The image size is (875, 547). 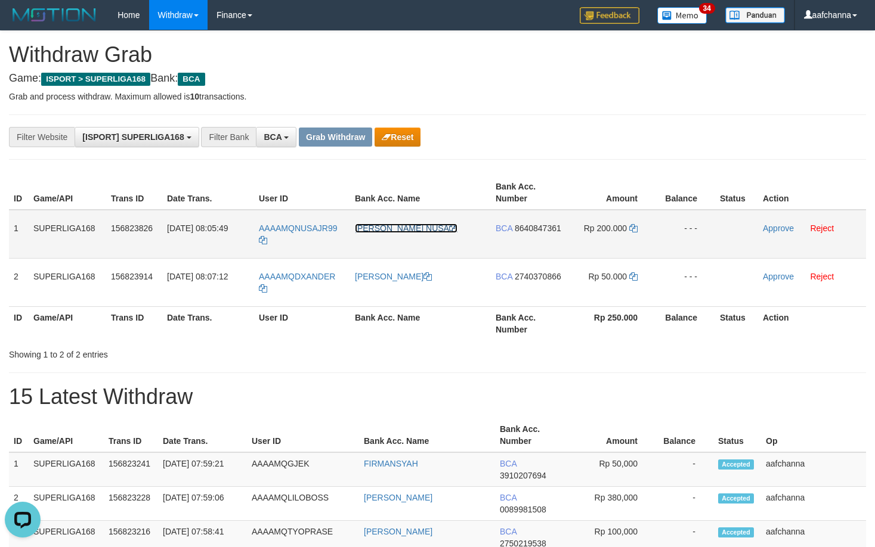 I want to click on img: panduan.png, so click(x=755, y=15).